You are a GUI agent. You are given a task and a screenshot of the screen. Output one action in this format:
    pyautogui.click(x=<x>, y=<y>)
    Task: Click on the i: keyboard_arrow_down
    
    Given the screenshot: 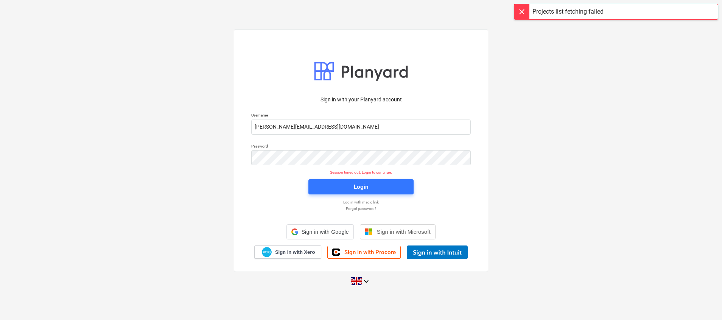 What is the action you would take?
    pyautogui.click(x=367, y=282)
    